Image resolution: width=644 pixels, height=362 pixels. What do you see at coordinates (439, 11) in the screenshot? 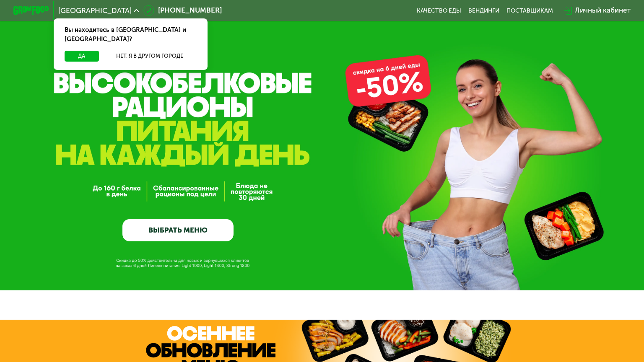
I see `a: Качество еды` at bounding box center [439, 11].